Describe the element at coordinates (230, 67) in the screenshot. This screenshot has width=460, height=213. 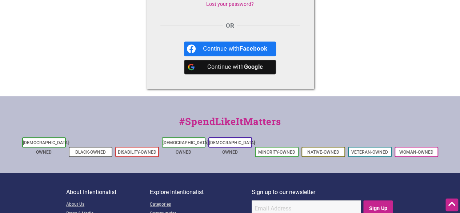
I see `a: Continue with <b>Google</b>` at that location.